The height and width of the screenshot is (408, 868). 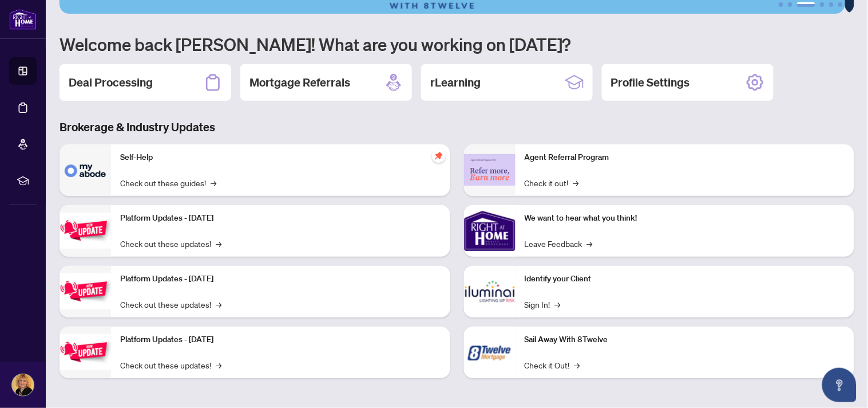 I want to click on img: Platform Updates - July 21, 2025, so click(x=85, y=230).